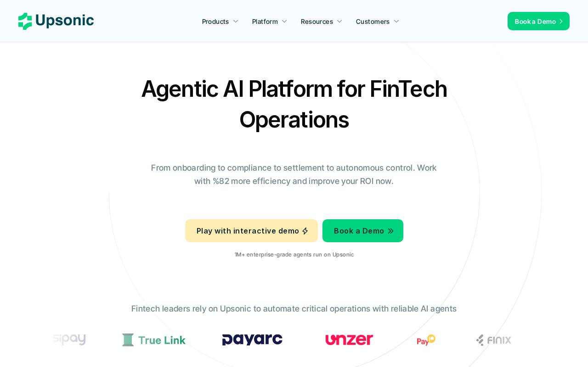 The height and width of the screenshot is (367, 588). Describe the element at coordinates (293, 255) in the screenshot. I see `p: 1M+ enterprise-grade agents run on Upsonic` at that location.